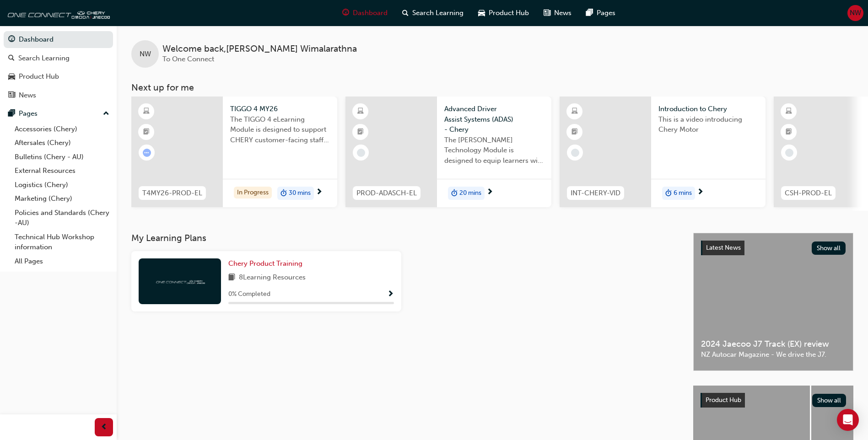 This screenshot has height=440, width=868. Describe the element at coordinates (62, 129) in the screenshot. I see `a: Accessories (Chery)` at that location.